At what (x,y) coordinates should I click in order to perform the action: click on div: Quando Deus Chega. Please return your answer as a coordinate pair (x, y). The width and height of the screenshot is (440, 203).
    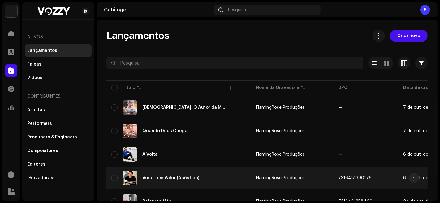
    Looking at the image, I should click on (165, 131).